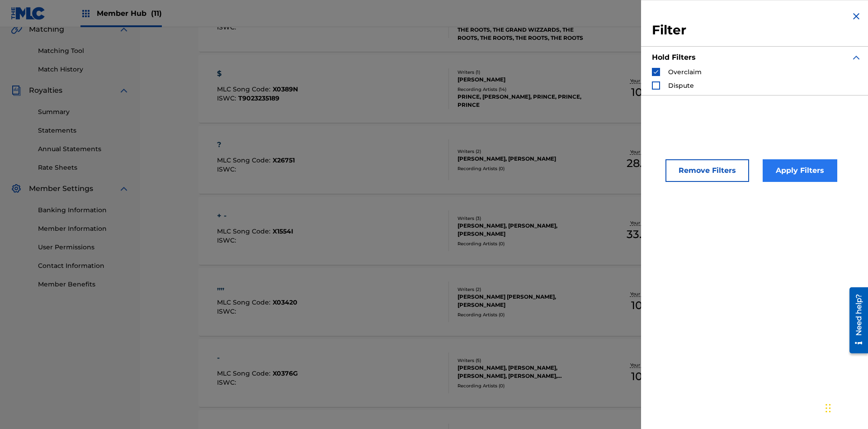 Image resolution: width=868 pixels, height=429 pixels. Describe the element at coordinates (656, 72) in the screenshot. I see `img: checkbox` at that location.